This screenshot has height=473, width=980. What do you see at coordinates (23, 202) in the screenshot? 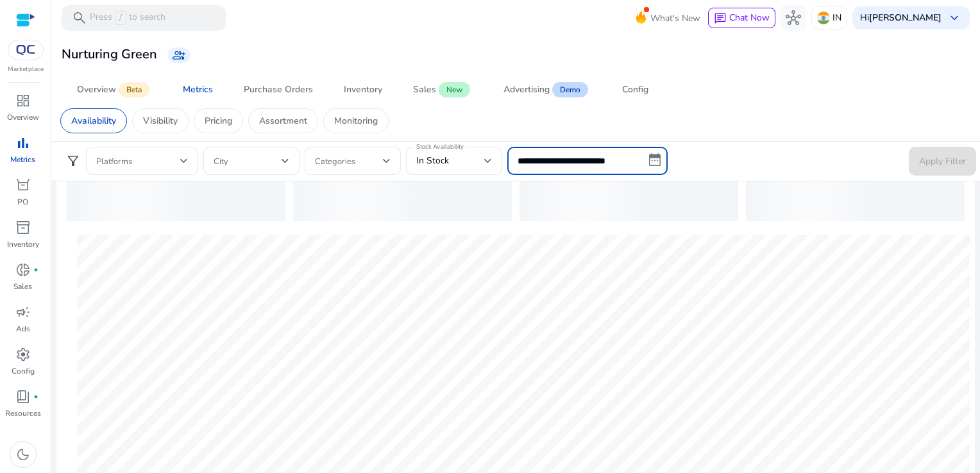
I see `p: PO` at bounding box center [23, 202].